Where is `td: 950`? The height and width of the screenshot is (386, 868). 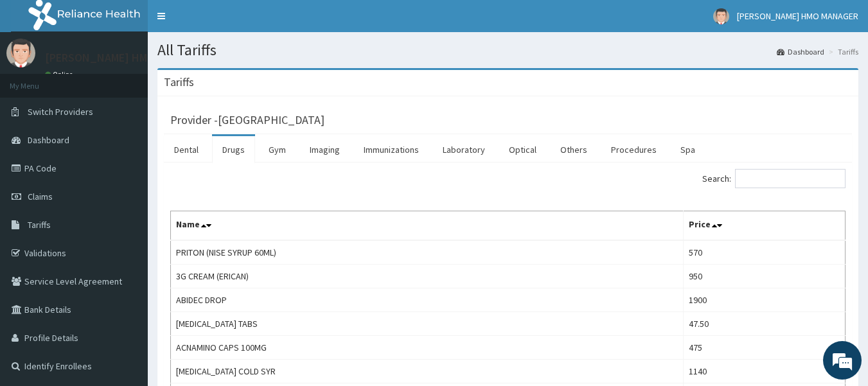 td: 950 is located at coordinates (765, 276).